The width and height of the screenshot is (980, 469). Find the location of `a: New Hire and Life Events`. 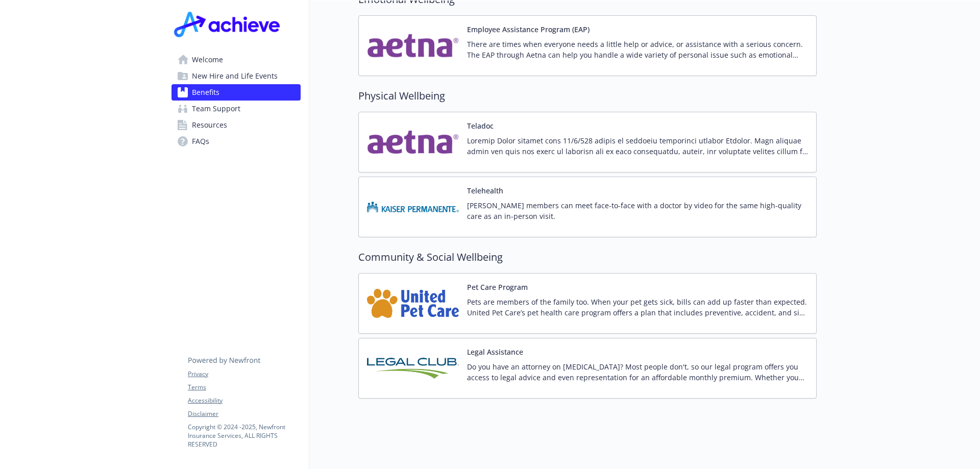

a: New Hire and Life Events is located at coordinates (236, 76).